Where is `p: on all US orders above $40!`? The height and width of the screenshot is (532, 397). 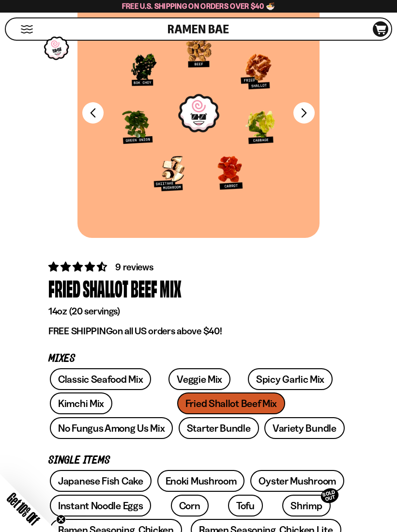 p: on all US orders above $40! is located at coordinates (198, 331).